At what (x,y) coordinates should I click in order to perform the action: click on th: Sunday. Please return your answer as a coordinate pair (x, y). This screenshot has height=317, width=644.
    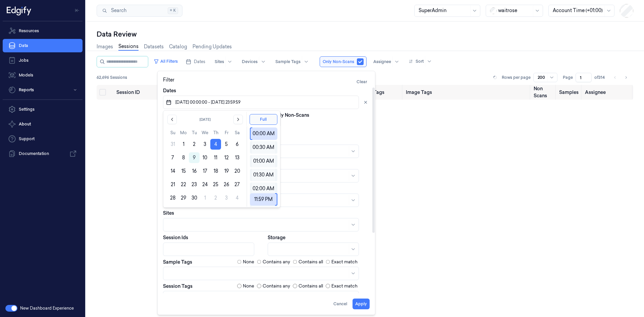
    Looking at the image, I should click on (173, 133).